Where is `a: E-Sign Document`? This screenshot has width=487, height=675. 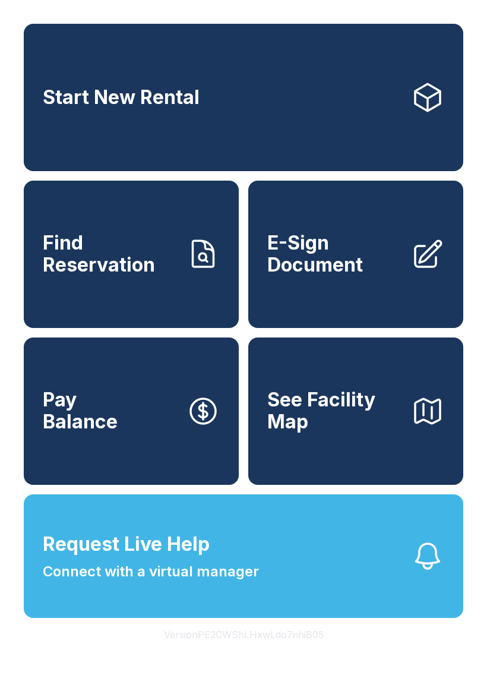
a: E-Sign Document is located at coordinates (356, 254).